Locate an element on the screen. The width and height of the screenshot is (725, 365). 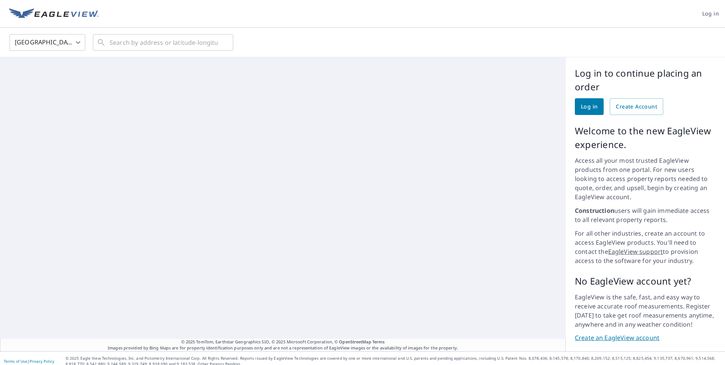
a: Create Account is located at coordinates (636, 107).